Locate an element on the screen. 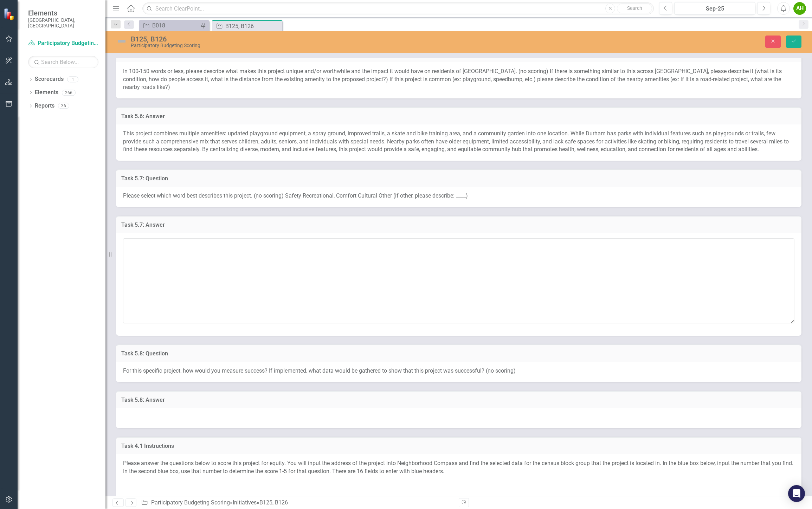 This screenshot has width=812, height=509. button: Sep-25 is located at coordinates (715, 9).